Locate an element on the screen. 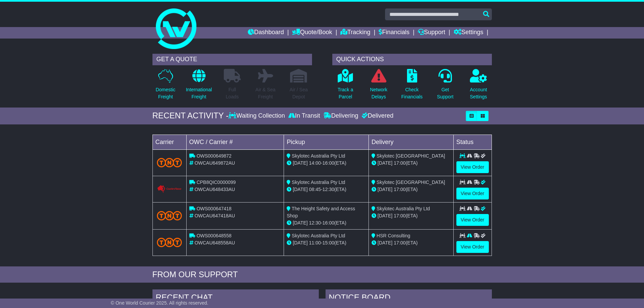 The image size is (644, 308). div: Waiting Collection is located at coordinates (257, 116).